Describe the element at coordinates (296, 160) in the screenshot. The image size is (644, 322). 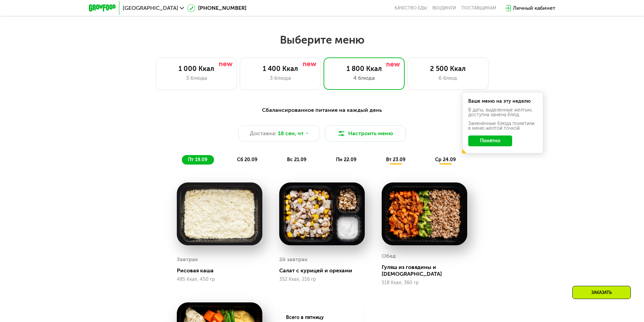
I see `span: вс 21.09` at that location.